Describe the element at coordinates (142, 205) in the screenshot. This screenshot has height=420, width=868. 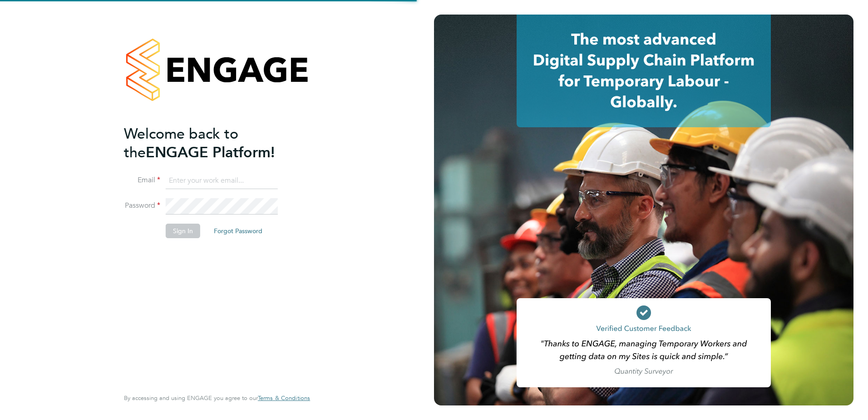
I see `label: Password` at that location.